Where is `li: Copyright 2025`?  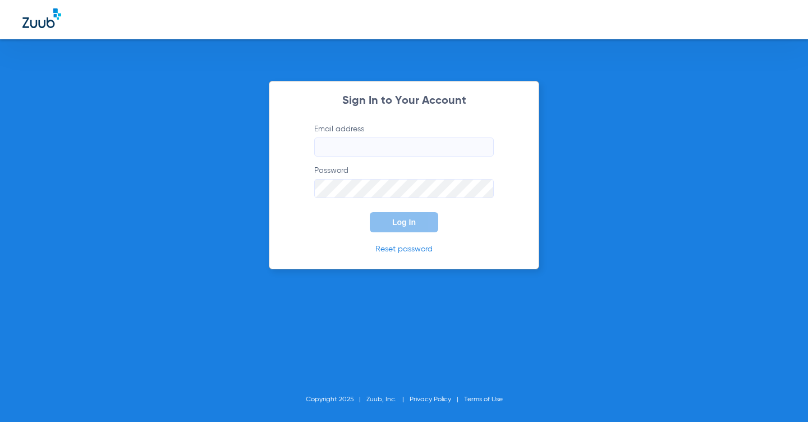 li: Copyright 2025 is located at coordinates (336, 399).